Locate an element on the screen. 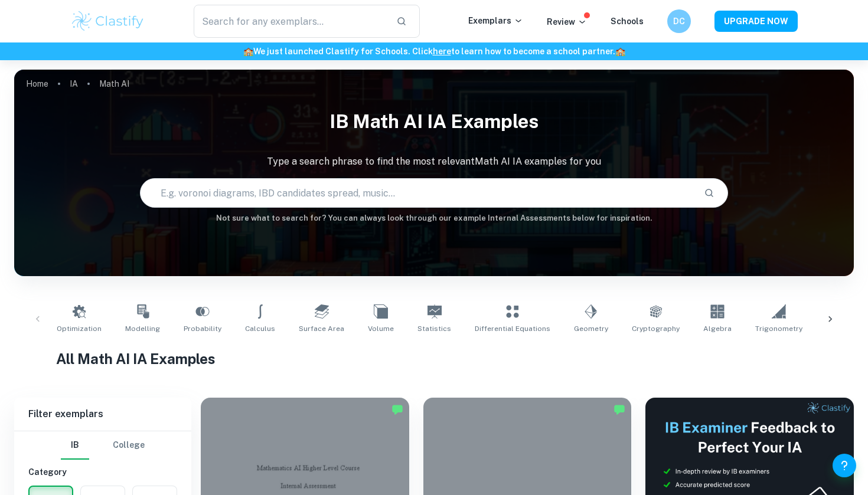  button: UPGRADE NOW is located at coordinates (756, 21).